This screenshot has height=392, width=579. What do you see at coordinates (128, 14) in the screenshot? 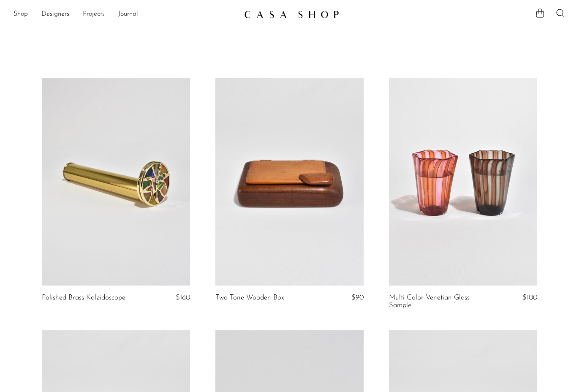
I see `a: Journal` at bounding box center [128, 14].